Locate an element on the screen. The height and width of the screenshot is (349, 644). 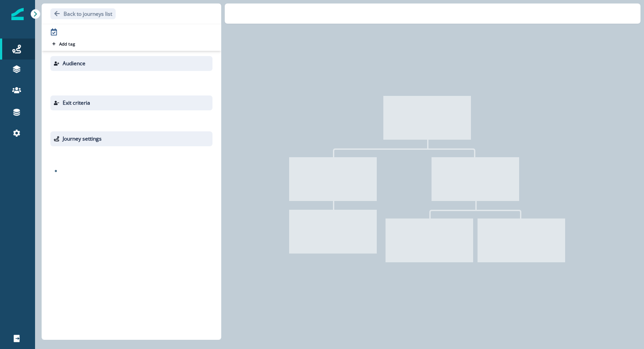
p: Journey settings is located at coordinates (82, 139).